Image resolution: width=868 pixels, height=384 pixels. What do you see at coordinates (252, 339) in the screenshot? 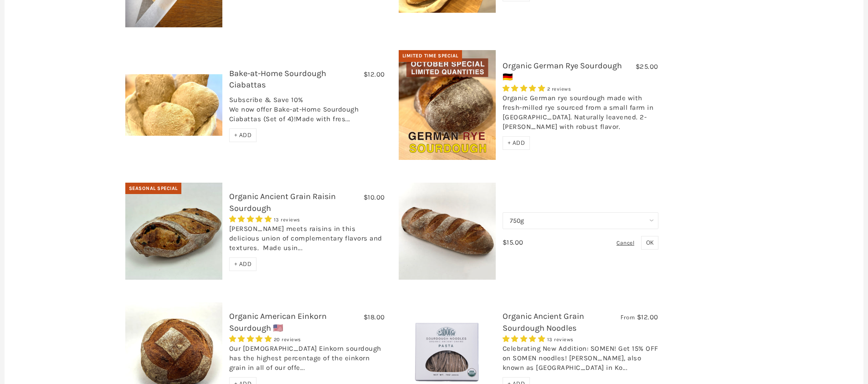
I see `span: 4.95 stars` at bounding box center [252, 339].